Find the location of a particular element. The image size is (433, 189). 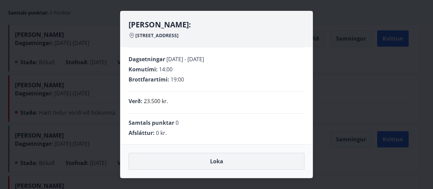

span: Afsláttur : is located at coordinates (141, 133).